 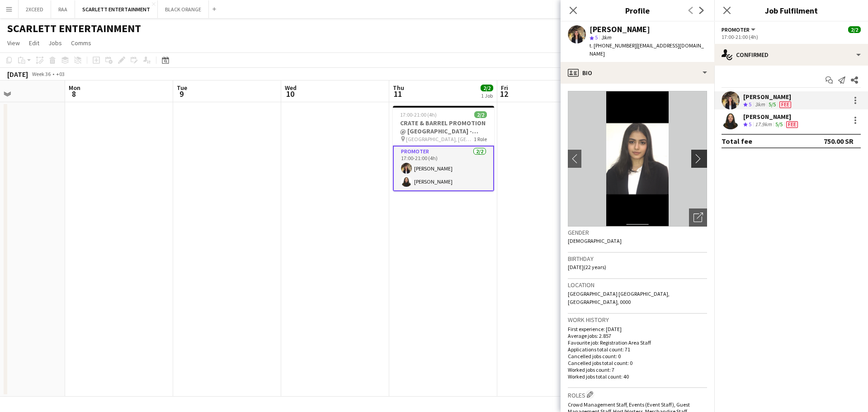 What do you see at coordinates (117, 9) in the screenshot?
I see `button: SCARLETT ENTERTAINMENT` at bounding box center [117, 9].